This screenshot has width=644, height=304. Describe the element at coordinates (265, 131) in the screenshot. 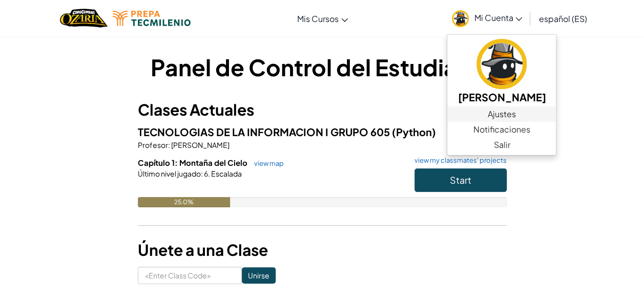

I see `span: TECNOLOGIAS DE LA INFORMACION I GRUPO 605` at that location.